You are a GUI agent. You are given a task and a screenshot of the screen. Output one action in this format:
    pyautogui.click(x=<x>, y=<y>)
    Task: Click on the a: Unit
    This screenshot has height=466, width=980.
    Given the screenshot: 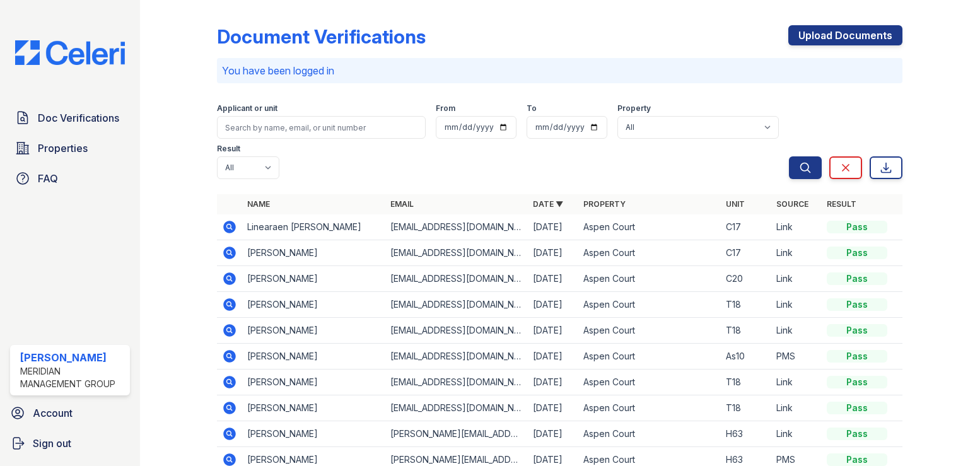 What is the action you would take?
    pyautogui.click(x=735, y=204)
    